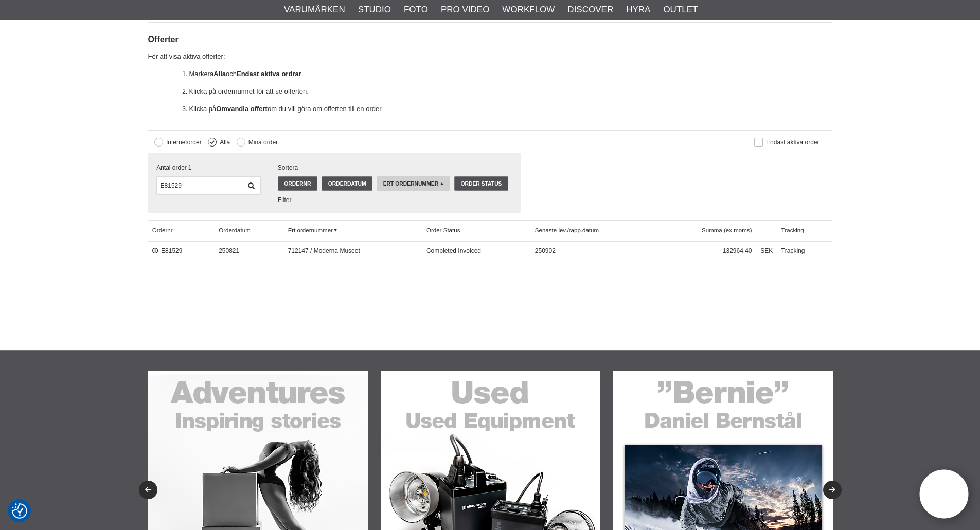 The height and width of the screenshot is (530, 980). Describe the element at coordinates (223, 143) in the screenshot. I see `label: Alla` at that location.